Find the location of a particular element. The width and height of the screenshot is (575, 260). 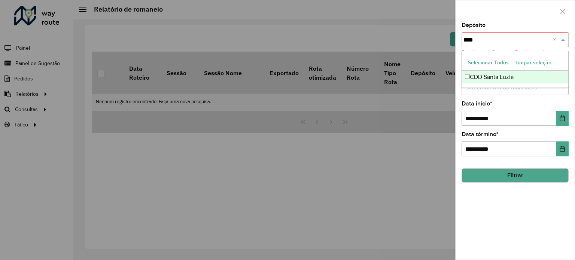

button: Filtrar is located at coordinates (515, 175).